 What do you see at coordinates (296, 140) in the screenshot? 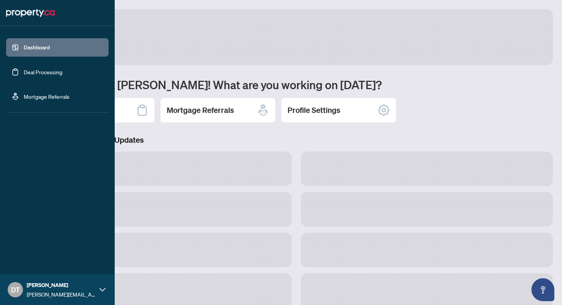
I see `h3: Brokerage & Industry Updates` at bounding box center [296, 140].